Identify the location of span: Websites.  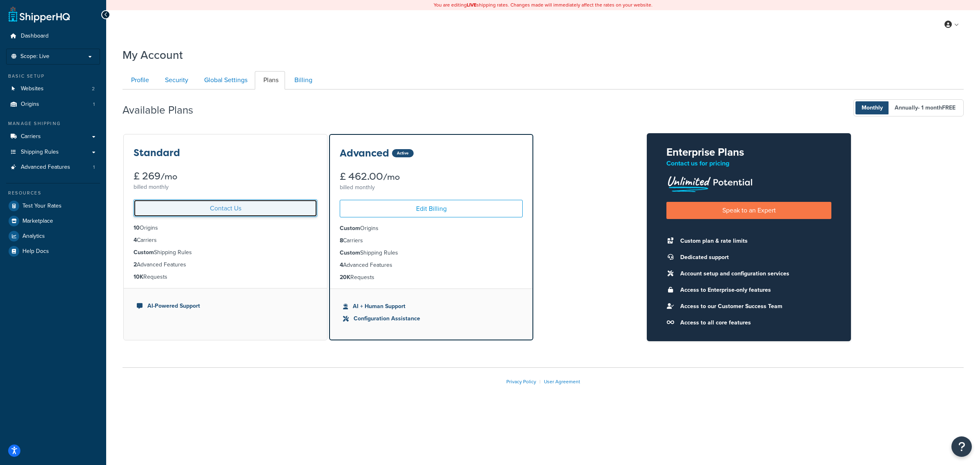
(32, 89).